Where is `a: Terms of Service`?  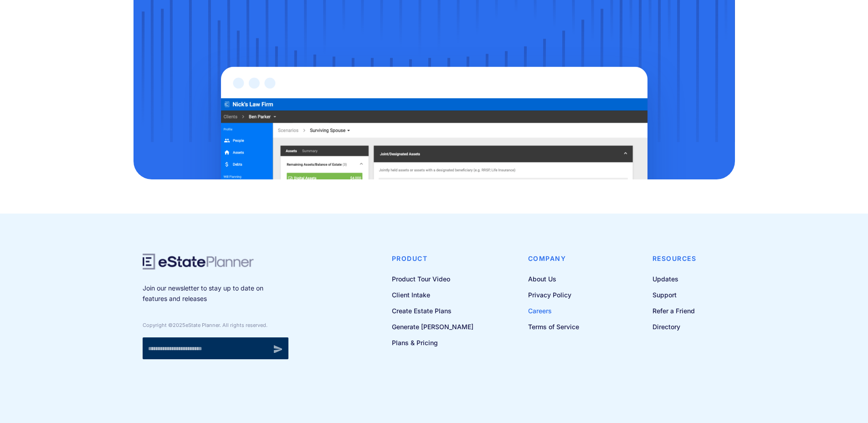
a: Terms of Service is located at coordinates (553, 327).